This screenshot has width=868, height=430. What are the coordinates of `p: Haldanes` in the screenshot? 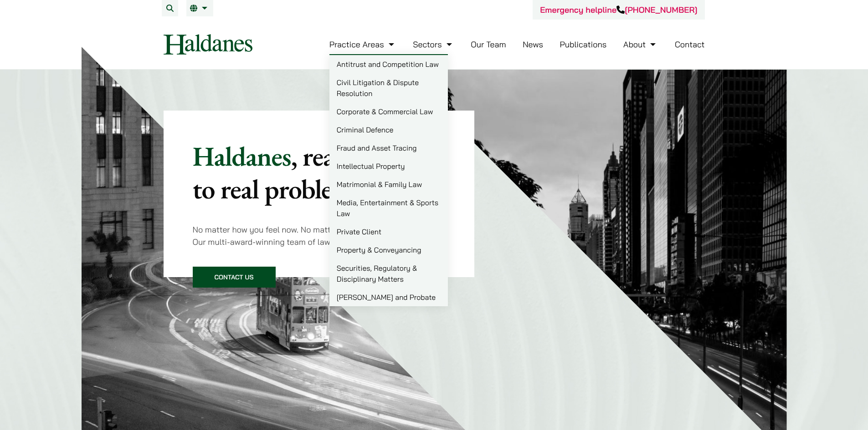 It's located at (319, 173).